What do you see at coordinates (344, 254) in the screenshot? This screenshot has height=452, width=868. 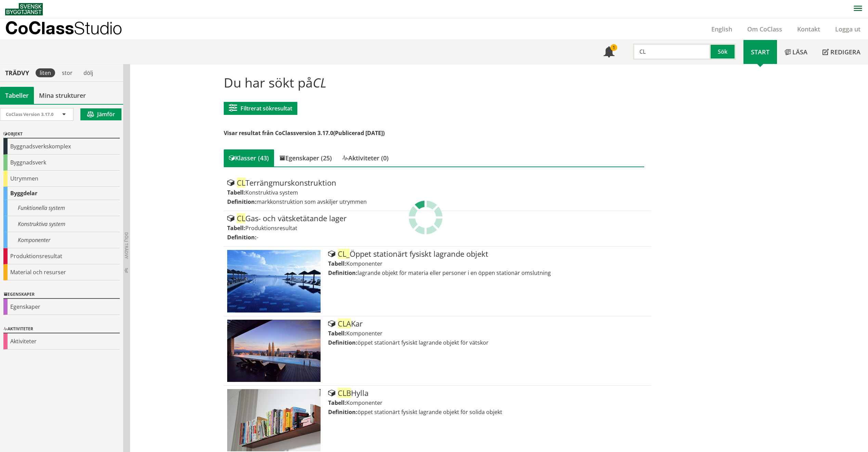 I see `span: CL_` at bounding box center [344, 254].